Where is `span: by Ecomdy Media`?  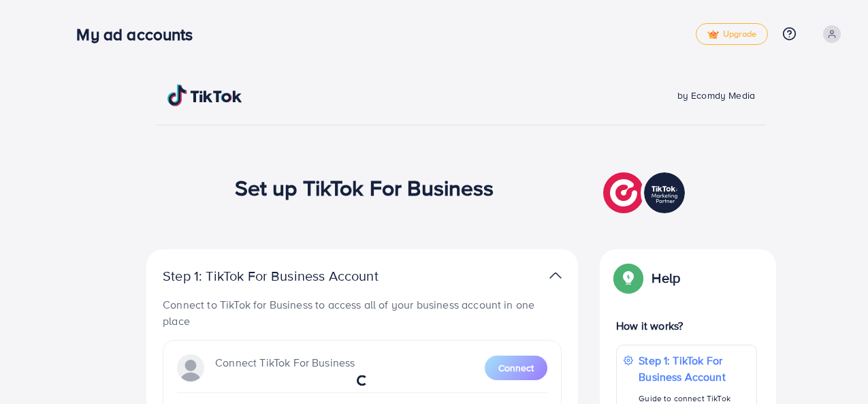
span: by Ecomdy Media is located at coordinates (716, 95).